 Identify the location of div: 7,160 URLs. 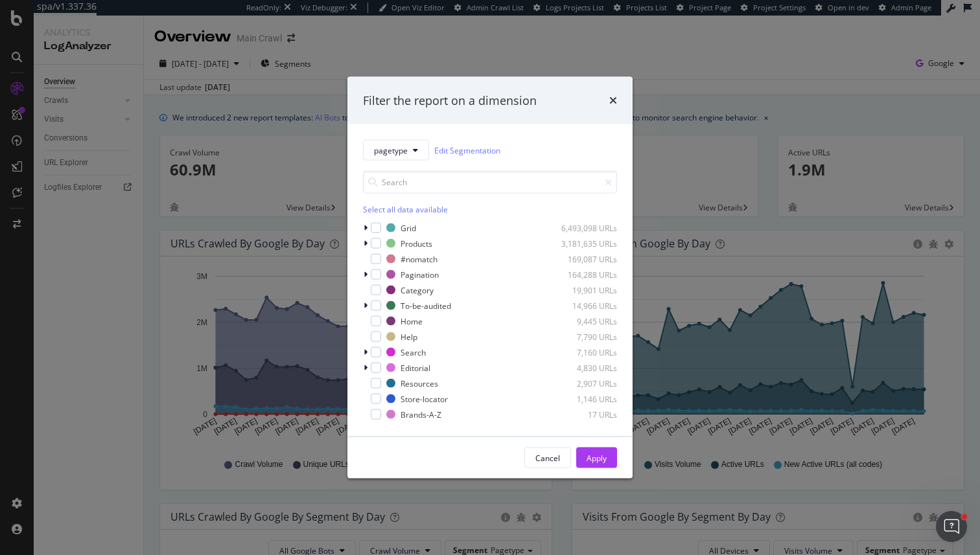
(585, 352).